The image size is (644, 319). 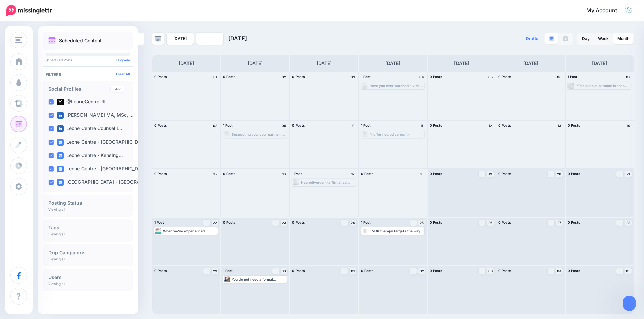 I want to click on span: 25, so click(x=421, y=223).